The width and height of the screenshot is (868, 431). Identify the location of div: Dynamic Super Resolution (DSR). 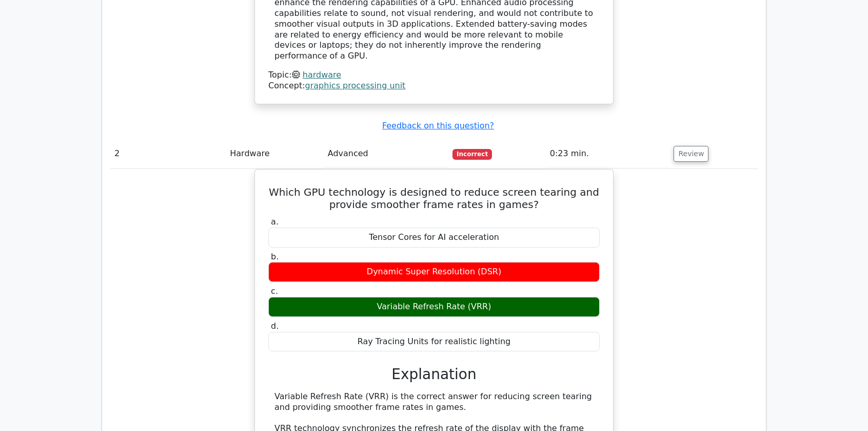
(434, 272).